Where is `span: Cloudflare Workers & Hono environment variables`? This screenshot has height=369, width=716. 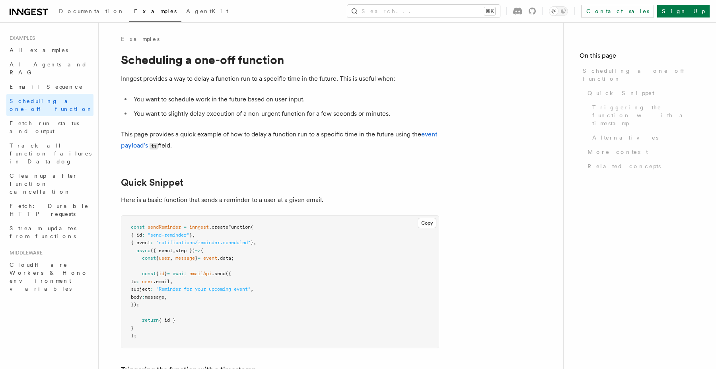 span: Cloudflare Workers & Hono environment variables is located at coordinates (49, 277).